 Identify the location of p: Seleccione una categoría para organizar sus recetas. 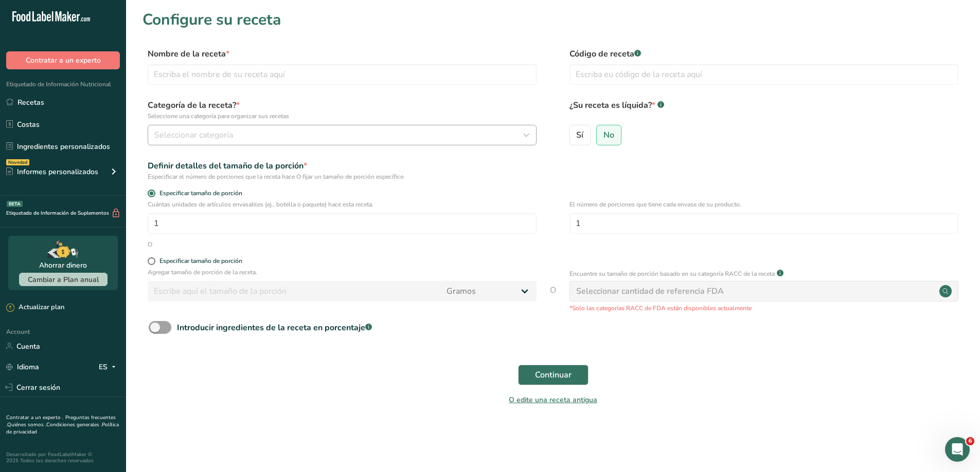
(342, 116).